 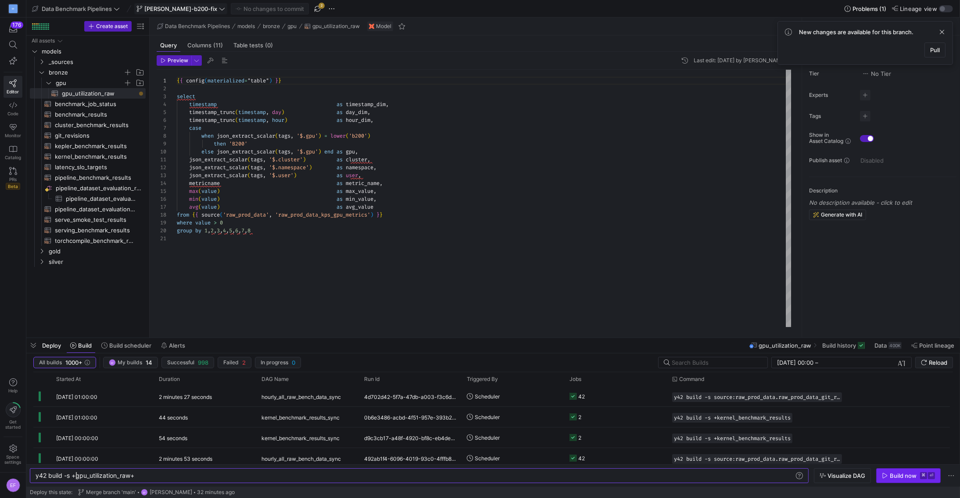 I want to click on span: max, so click(x=193, y=191).